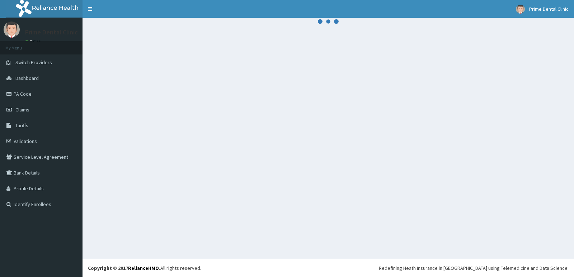 The height and width of the screenshot is (277, 574). What do you see at coordinates (328, 268) in the screenshot?
I see `footer: All rights reserved.` at bounding box center [328, 268].